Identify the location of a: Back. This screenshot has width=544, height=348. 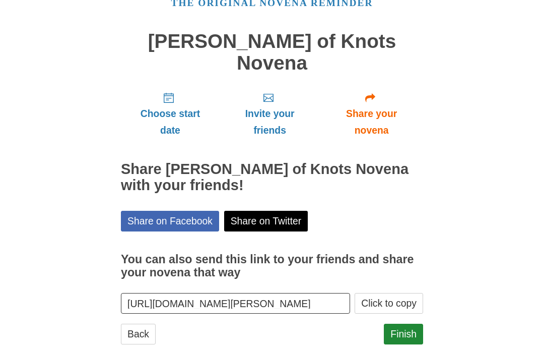
(138, 334).